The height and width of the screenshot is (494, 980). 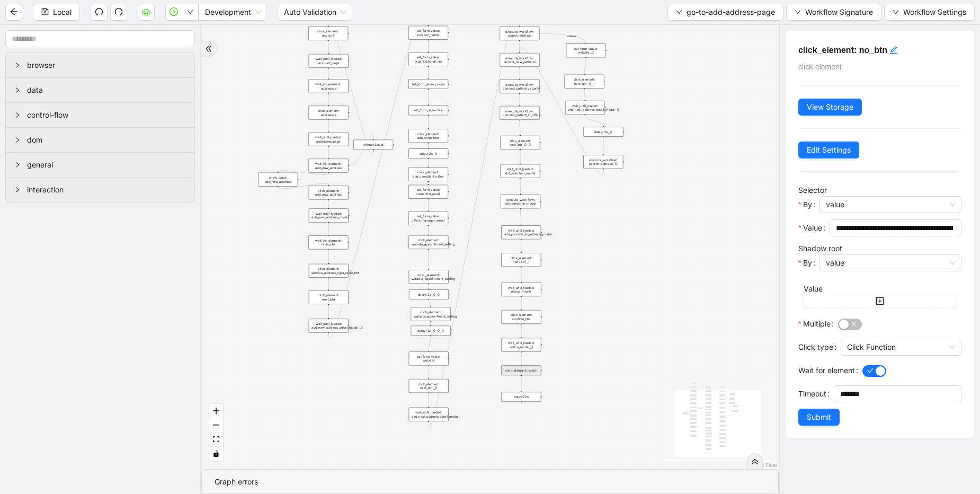 What do you see at coordinates (520, 113) in the screenshot?
I see `div: execute_workflow: connect_patient_in_office` at bounding box center [520, 113].